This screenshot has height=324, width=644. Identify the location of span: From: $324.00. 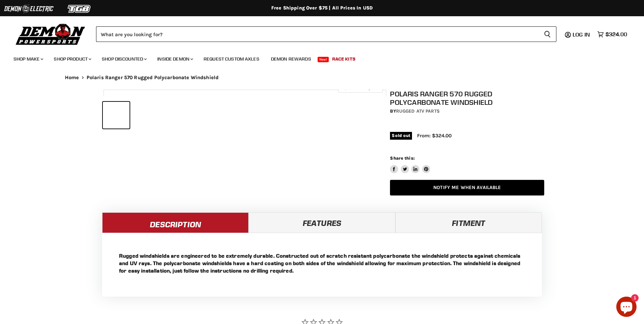
(434, 136).